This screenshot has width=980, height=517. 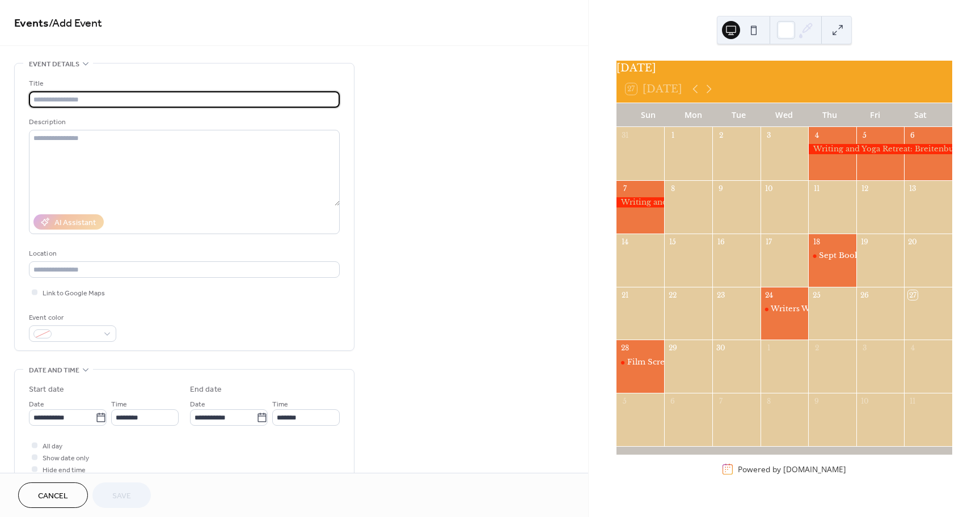 What do you see at coordinates (52, 495) in the screenshot?
I see `a: Cancel` at bounding box center [52, 495].